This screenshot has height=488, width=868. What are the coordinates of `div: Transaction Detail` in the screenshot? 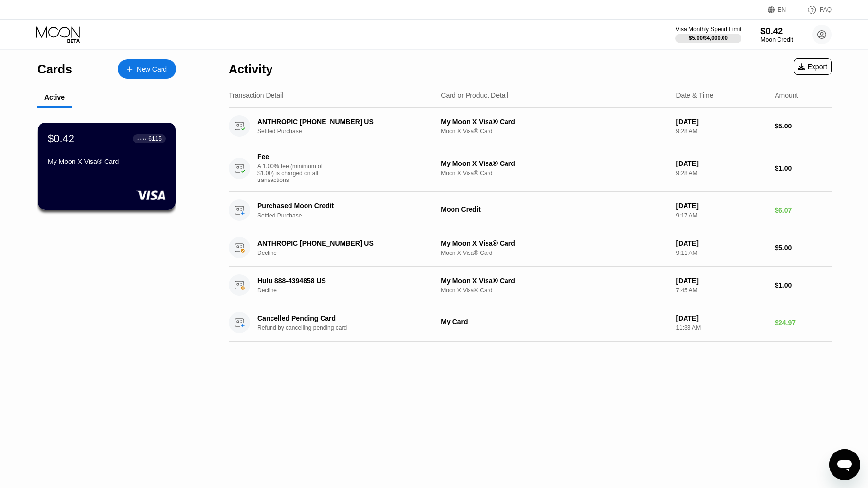 It's located at (256, 95).